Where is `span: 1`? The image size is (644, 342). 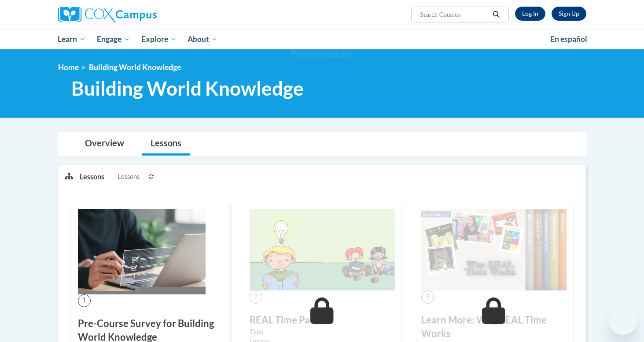
span: 1 is located at coordinates (84, 300).